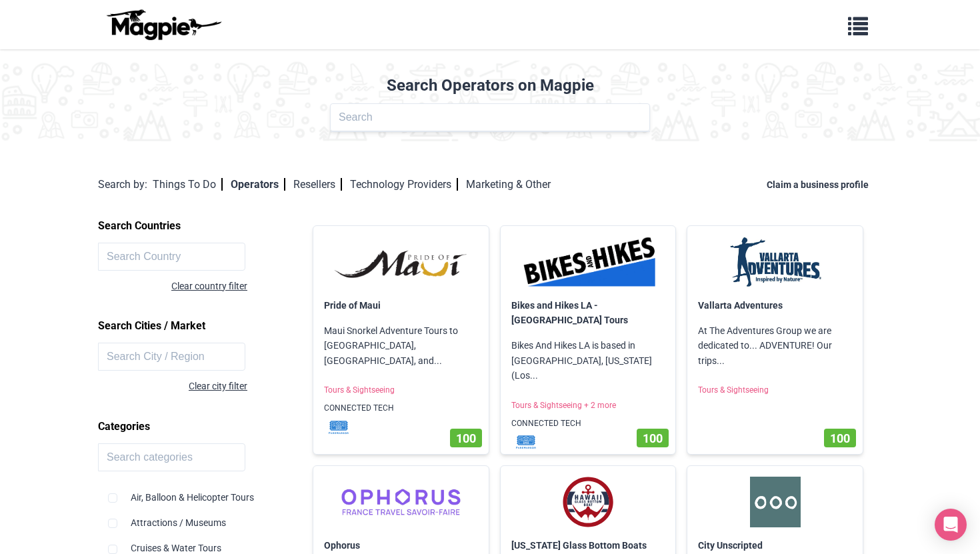 The image size is (980, 554). Describe the element at coordinates (171, 257) in the screenshot. I see `input: Search Country` at that location.